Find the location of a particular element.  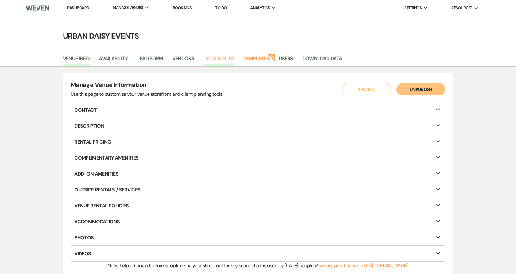

button: Preview is located at coordinates (366, 89).